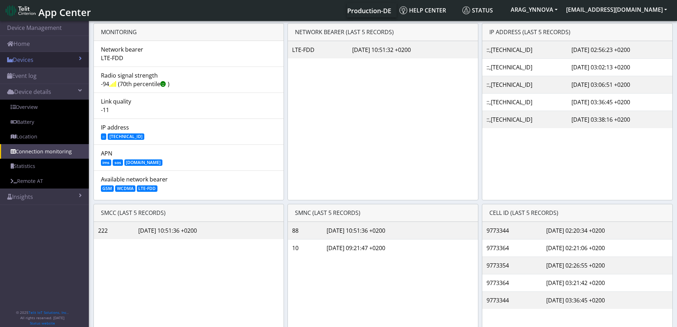 This screenshot has width=677, height=327. I want to click on a: Your current platform instance, so click(369, 10).